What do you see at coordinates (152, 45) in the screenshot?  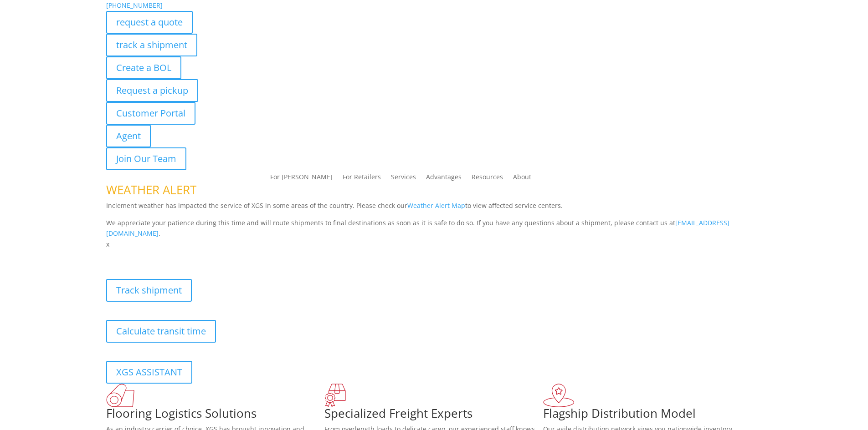 I see `a: track a shipment` at bounding box center [152, 45].